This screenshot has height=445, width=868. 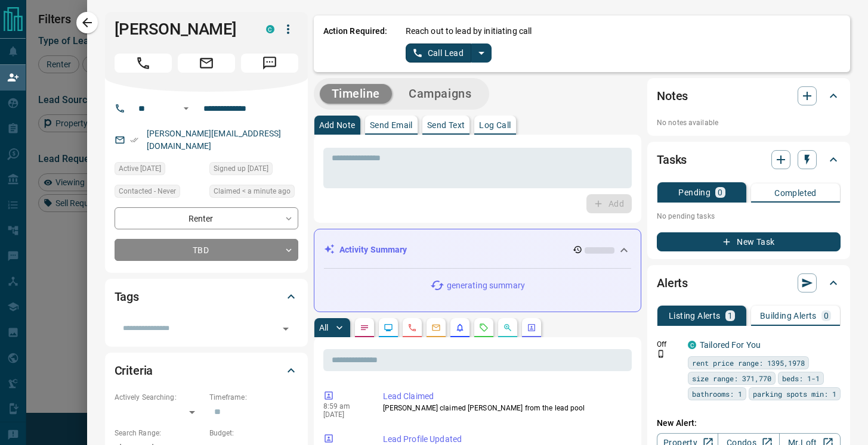 I want to click on p: Budget:, so click(x=254, y=433).